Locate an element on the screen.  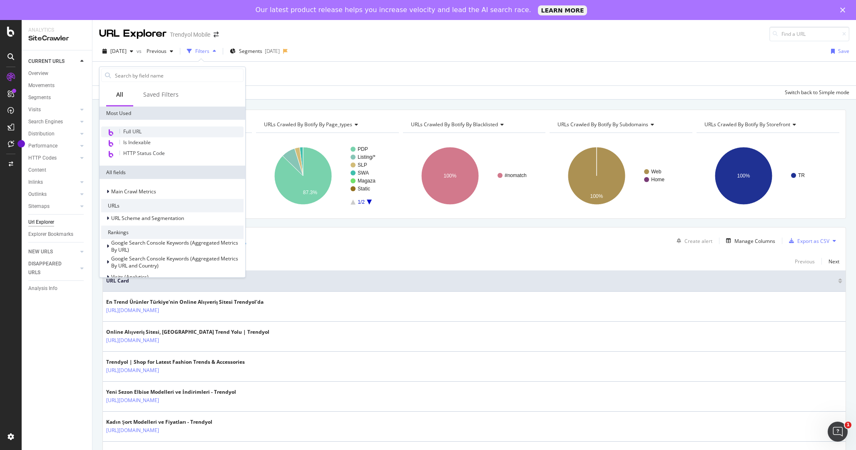
div: URLs is located at coordinates (172, 206).